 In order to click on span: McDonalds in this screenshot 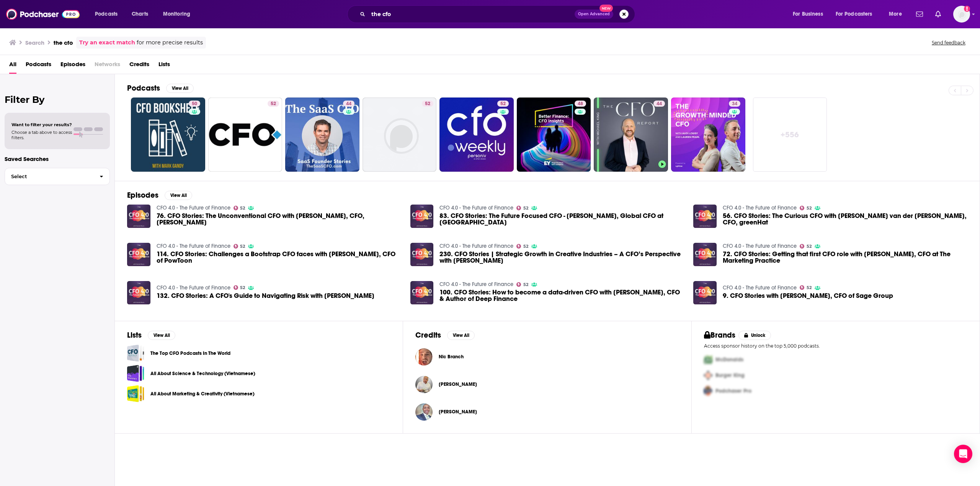, I will do `click(730, 359)`.